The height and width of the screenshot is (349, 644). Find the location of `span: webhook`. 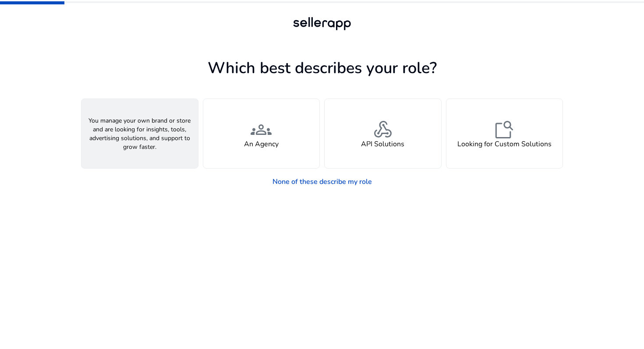

span: webhook is located at coordinates (383, 130).